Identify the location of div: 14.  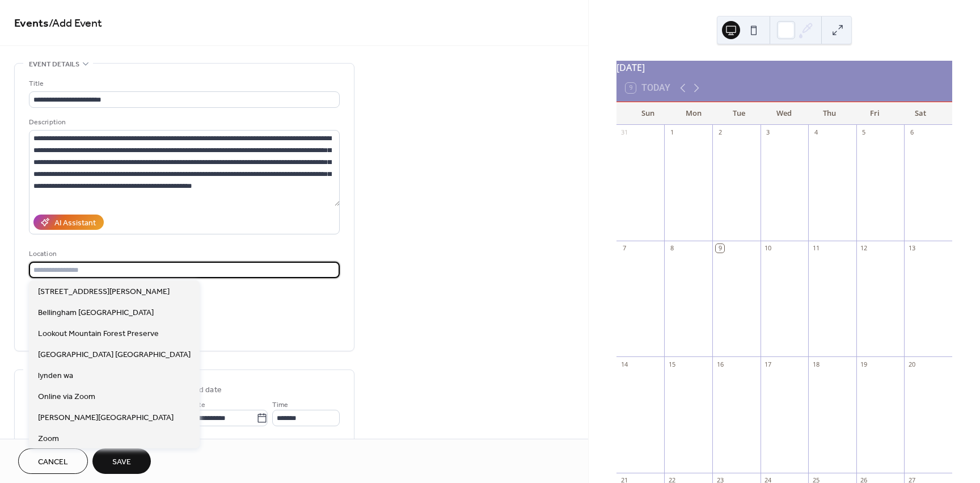
(624, 364).